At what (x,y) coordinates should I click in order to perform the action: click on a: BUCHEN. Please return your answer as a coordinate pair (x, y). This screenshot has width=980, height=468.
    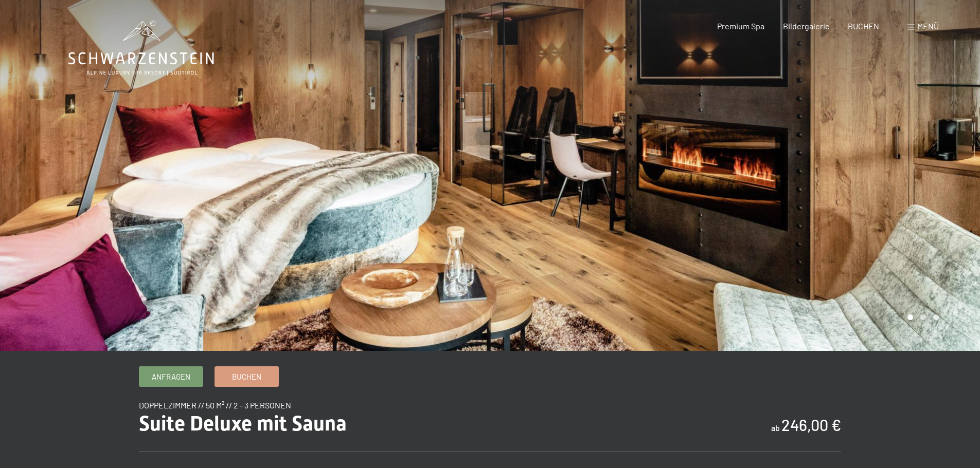
    Looking at the image, I should click on (863, 26).